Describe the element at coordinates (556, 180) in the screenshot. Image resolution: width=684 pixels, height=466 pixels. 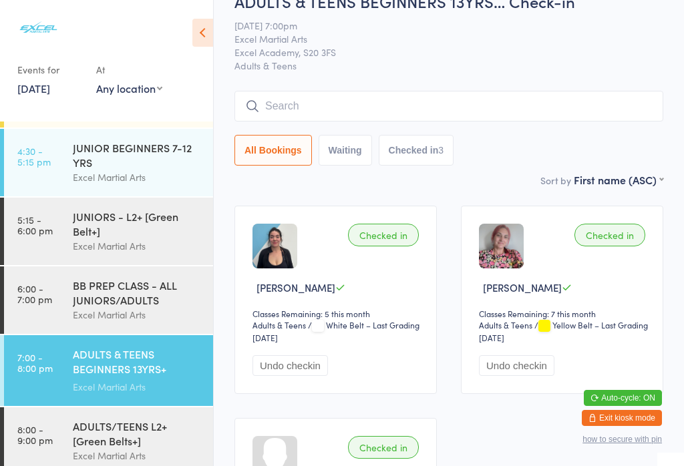
I see `label: Sort by` at that location.